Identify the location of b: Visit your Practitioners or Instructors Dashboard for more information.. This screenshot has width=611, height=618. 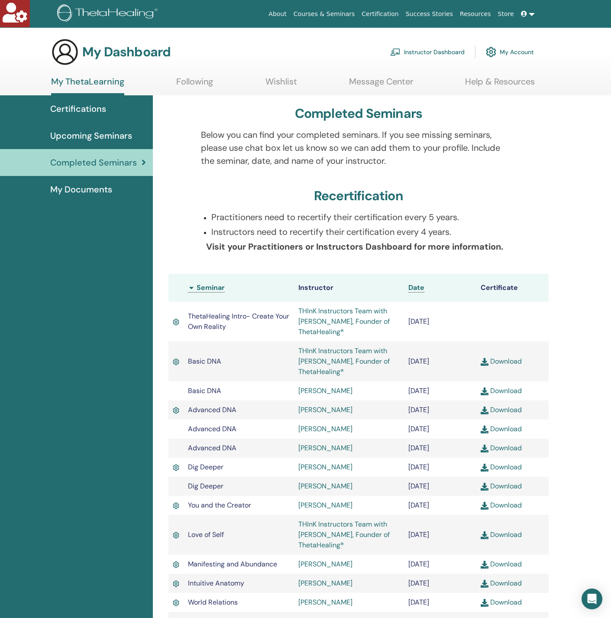
(355, 246).